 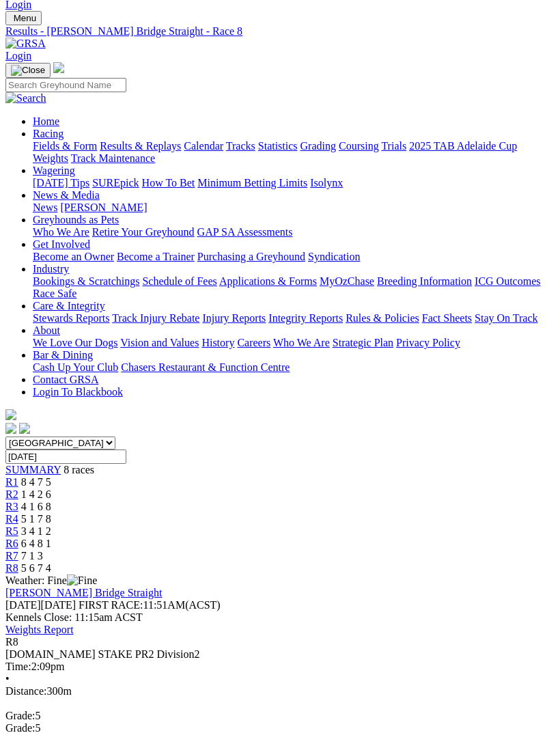 I want to click on a: Schedule of Fees, so click(x=179, y=281).